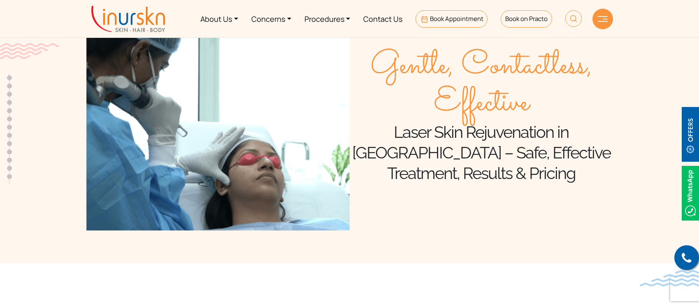 The height and width of the screenshot is (307, 699). Describe the element at coordinates (670, 278) in the screenshot. I see `img: bluewave` at that location.